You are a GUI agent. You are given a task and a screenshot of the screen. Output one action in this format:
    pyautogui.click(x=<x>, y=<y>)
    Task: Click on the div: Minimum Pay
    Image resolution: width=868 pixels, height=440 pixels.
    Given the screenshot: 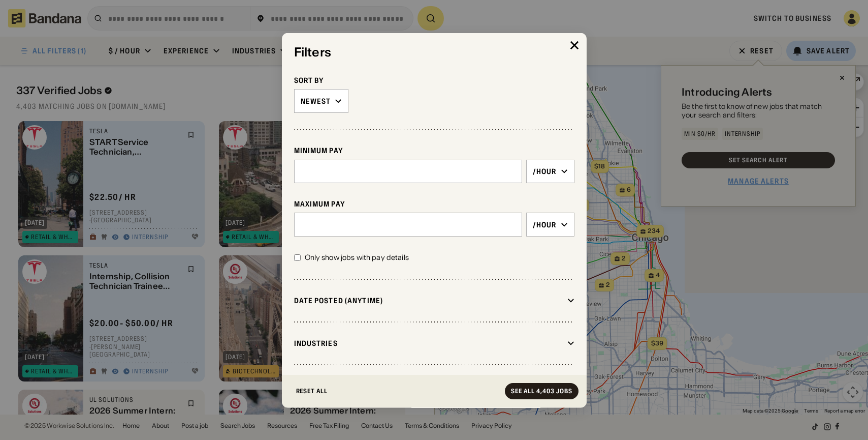 What is the action you would take?
    pyautogui.click(x=434, y=151)
    